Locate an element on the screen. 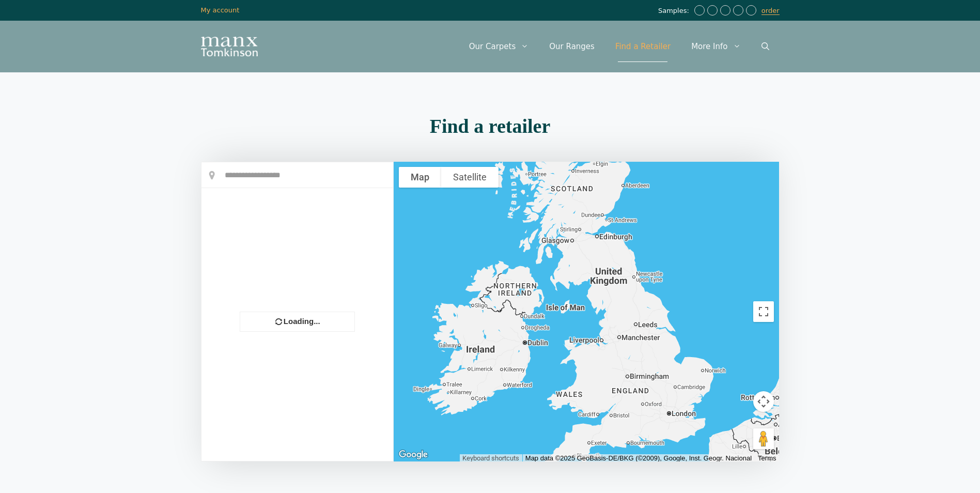 The image size is (980, 493). button: Toggle fullscreen view is located at coordinates (764, 312).